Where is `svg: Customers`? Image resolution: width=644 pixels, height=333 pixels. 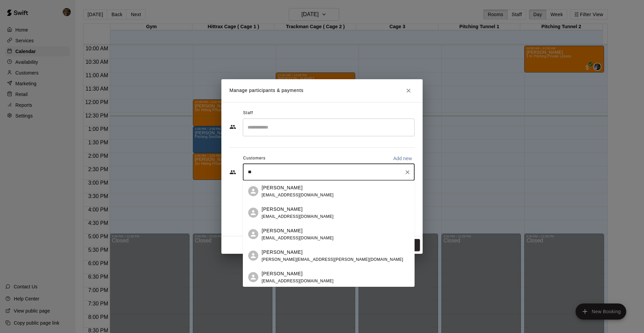 svg: Customers is located at coordinates (233, 172).